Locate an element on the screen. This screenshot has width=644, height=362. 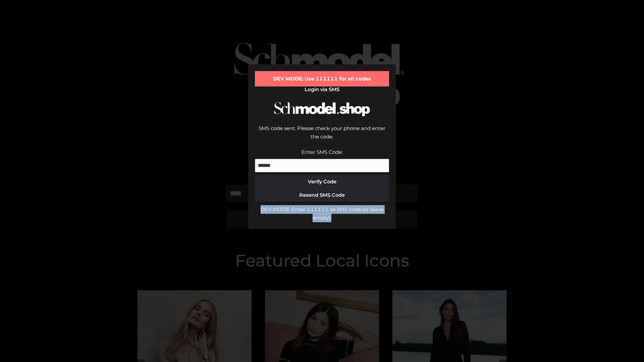
h2: Login via SMS is located at coordinates (322, 89).